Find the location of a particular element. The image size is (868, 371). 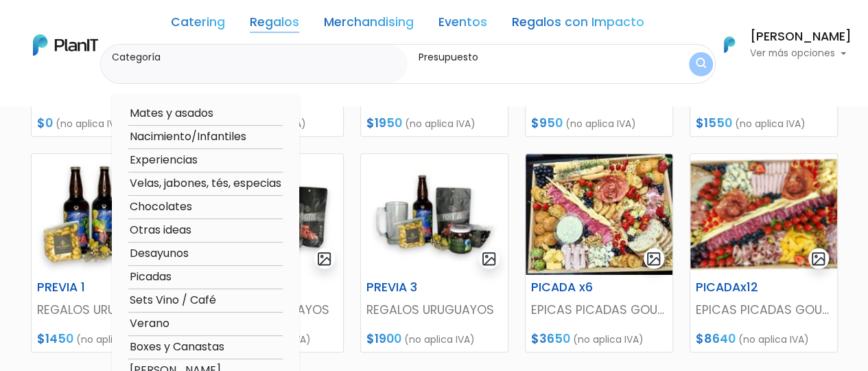

option: Velas, jabones, tés, especias is located at coordinates (205, 184).